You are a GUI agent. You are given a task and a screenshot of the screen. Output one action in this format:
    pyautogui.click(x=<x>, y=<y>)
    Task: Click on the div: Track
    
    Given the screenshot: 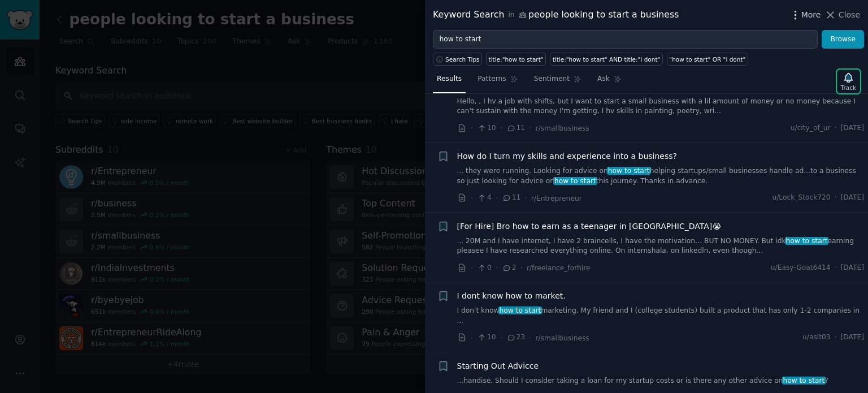 What is the action you would take?
    pyautogui.click(x=848, y=87)
    